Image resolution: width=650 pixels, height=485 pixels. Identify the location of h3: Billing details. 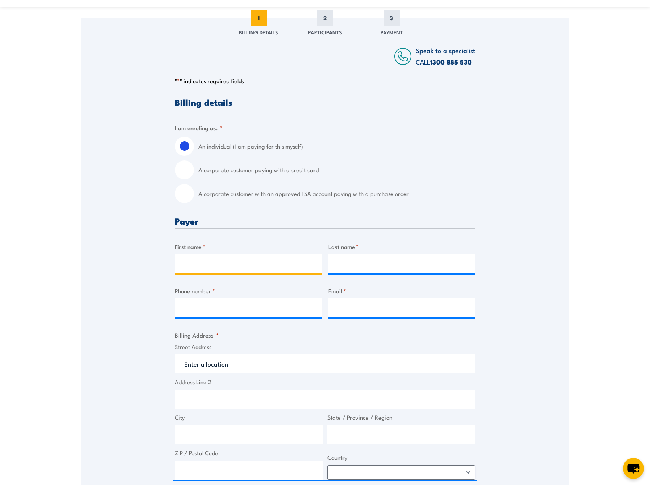
(325, 102).